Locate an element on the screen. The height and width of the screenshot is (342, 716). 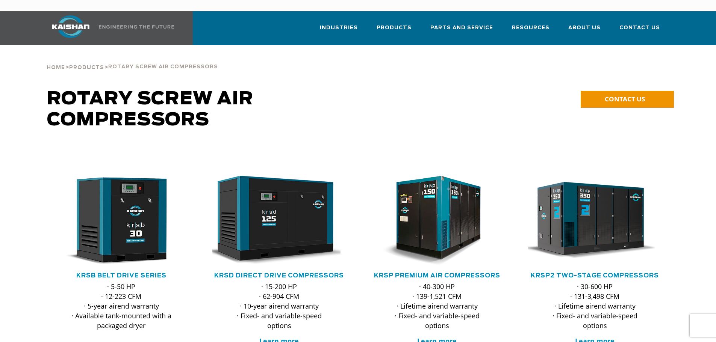
p: · 15-200 HP · 62-904 CFM · 10-year airend warranty · Fixed- and variable-speed options is located at coordinates (279, 306).